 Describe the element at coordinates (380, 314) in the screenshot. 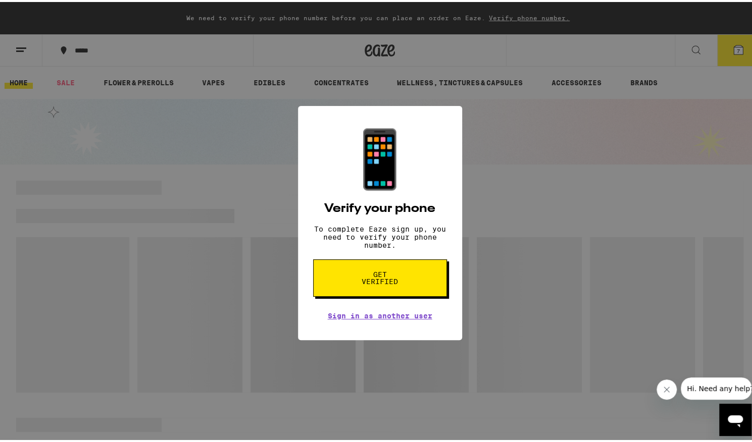

I see `a: Sign in as another user` at that location.